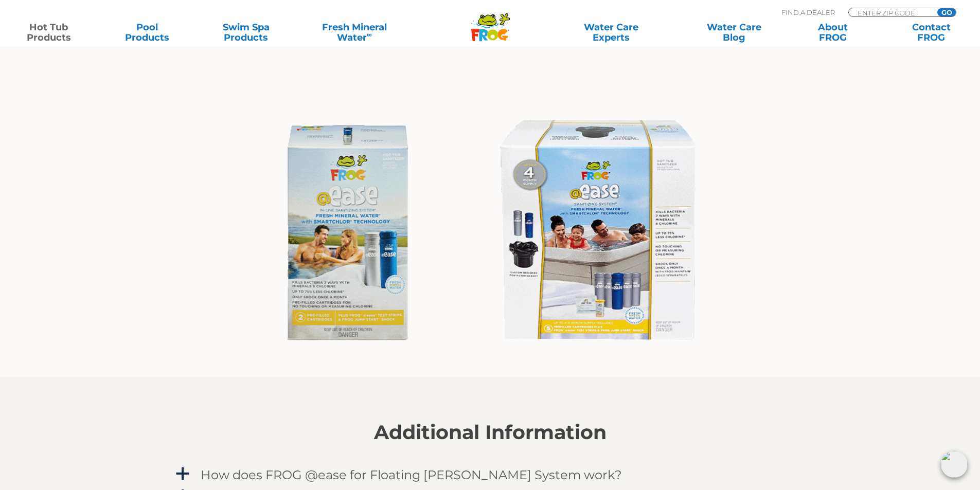 The height and width of the screenshot is (490, 980). What do you see at coordinates (490, 433) in the screenshot?
I see `h2: Additional Information` at bounding box center [490, 433].